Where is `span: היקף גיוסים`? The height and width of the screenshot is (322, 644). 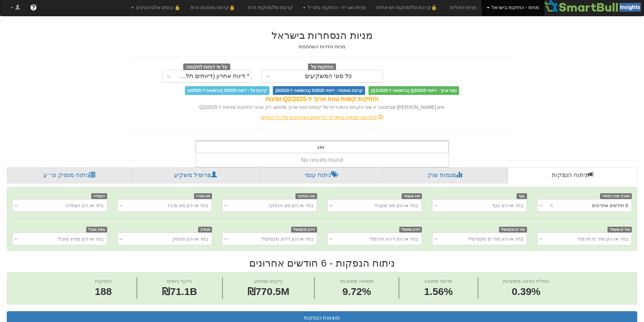 span: היקף גיוסים is located at coordinates (180, 281).